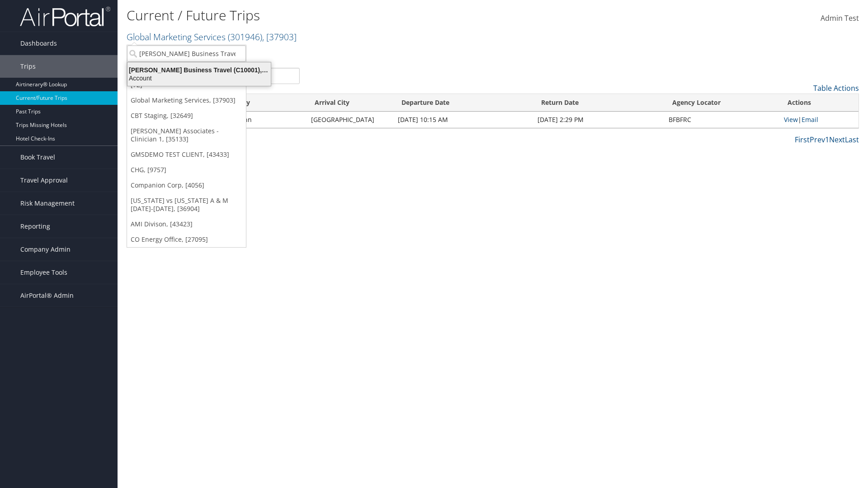 The image size is (868, 488). Describe the element at coordinates (840, 19) in the screenshot. I see `a: Admin Test` at that location.